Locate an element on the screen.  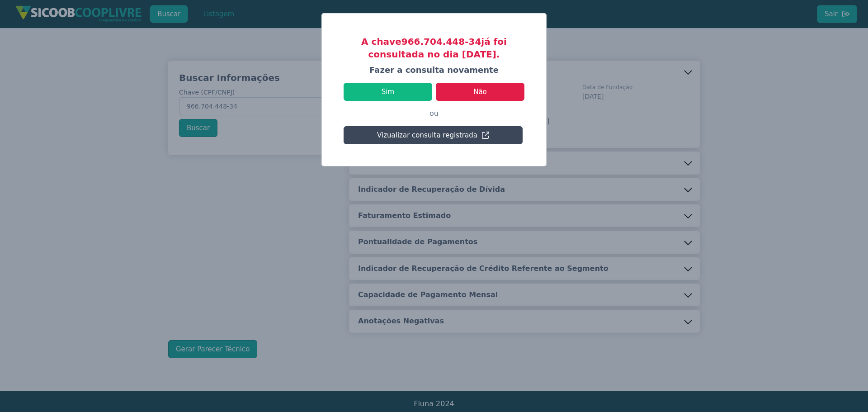
button: Não is located at coordinates (480, 92).